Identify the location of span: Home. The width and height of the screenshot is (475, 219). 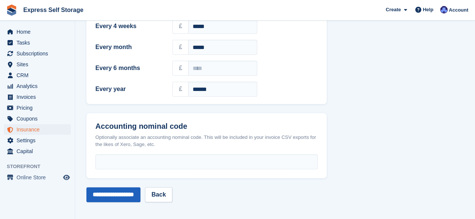
(39, 32).